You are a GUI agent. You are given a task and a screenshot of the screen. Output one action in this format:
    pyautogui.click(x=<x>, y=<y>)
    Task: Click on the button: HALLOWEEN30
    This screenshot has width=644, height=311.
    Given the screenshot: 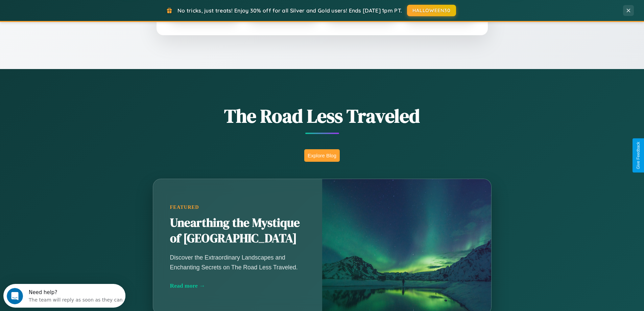 What is the action you would take?
    pyautogui.click(x=431, y=11)
    